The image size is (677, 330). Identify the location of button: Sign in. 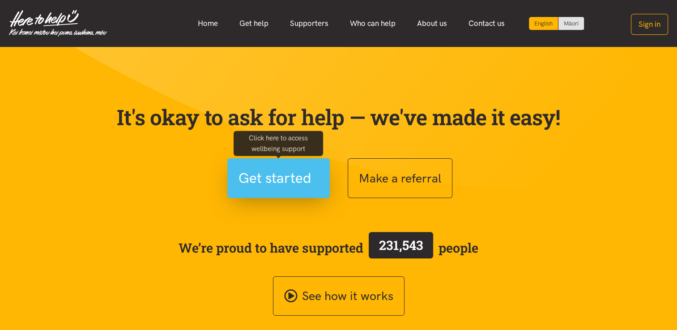
(649, 24).